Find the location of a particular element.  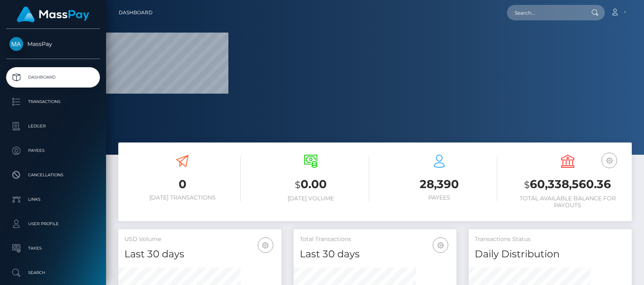

img: MassPay Logo is located at coordinates (53, 14).